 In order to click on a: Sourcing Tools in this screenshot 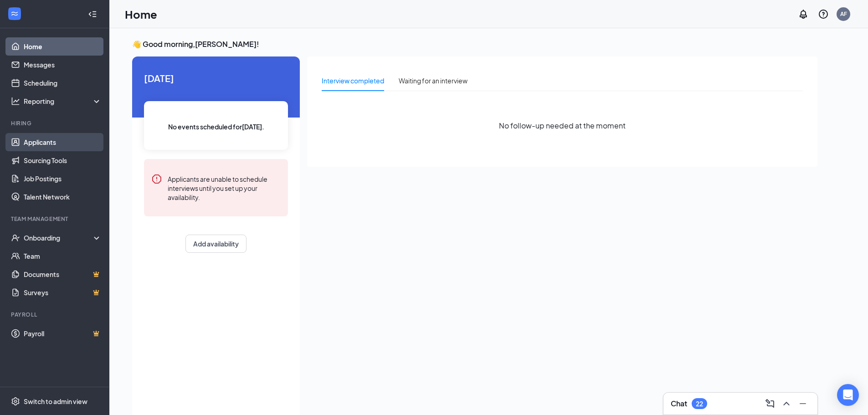, I will do `click(63, 161)`.